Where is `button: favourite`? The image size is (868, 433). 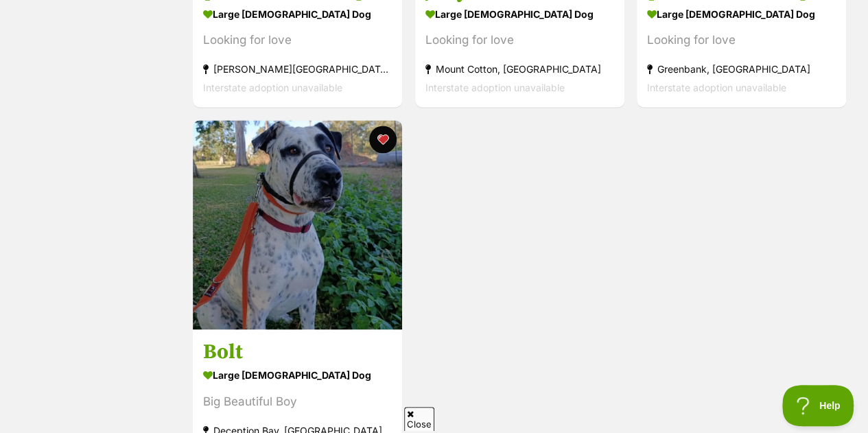 button: favourite is located at coordinates (383, 139).